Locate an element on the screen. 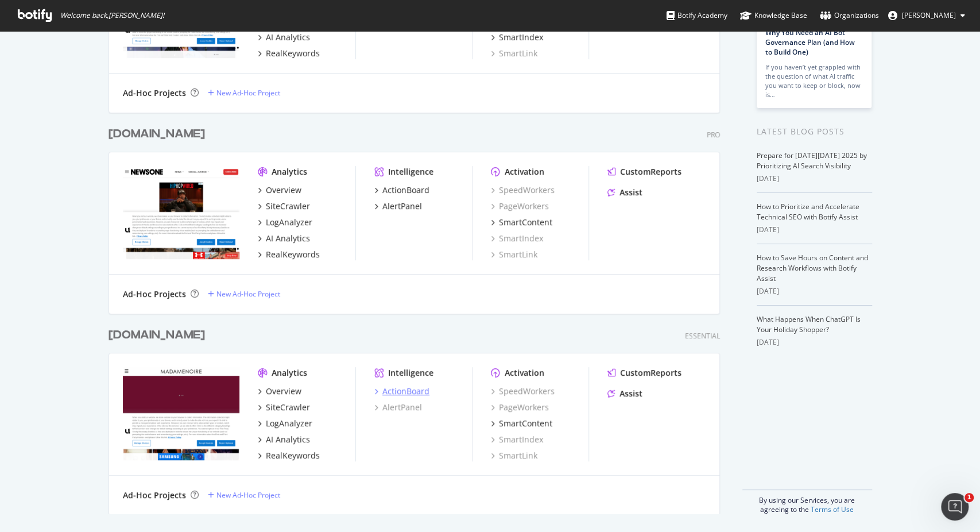 The width and height of the screenshot is (980, 532). div: Organizations is located at coordinates (849, 15).